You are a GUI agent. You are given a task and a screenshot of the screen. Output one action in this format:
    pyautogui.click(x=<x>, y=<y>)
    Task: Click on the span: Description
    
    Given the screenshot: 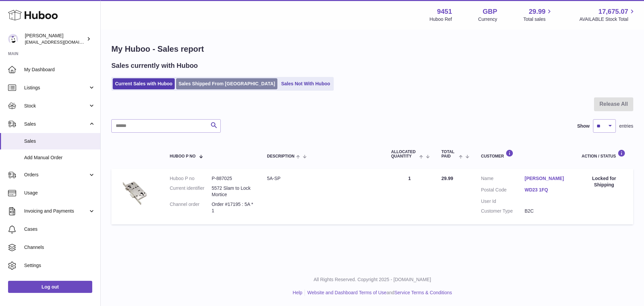 What is the action you would take?
    pyautogui.click(x=281, y=156)
    